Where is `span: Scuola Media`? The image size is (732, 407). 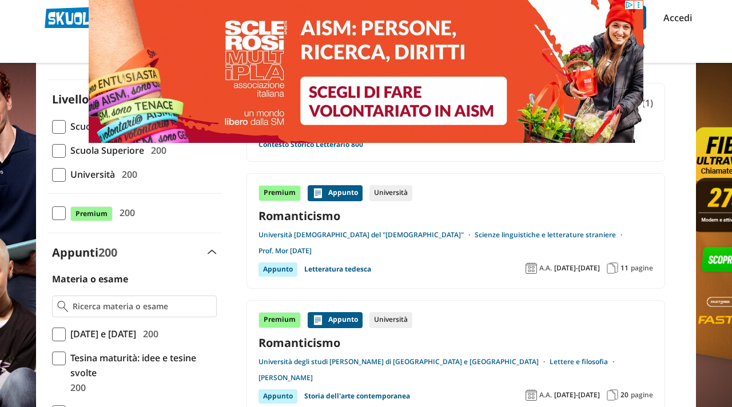 span: Scuola Media is located at coordinates (97, 126).